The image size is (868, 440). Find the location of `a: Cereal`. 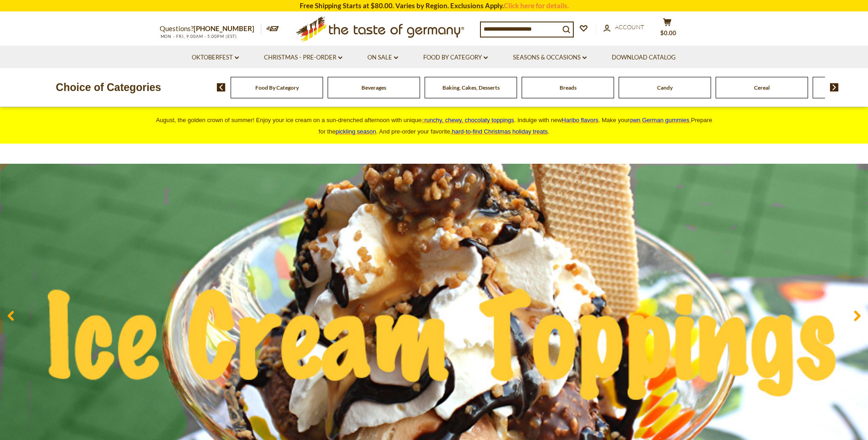

a: Cereal is located at coordinates (762, 87).